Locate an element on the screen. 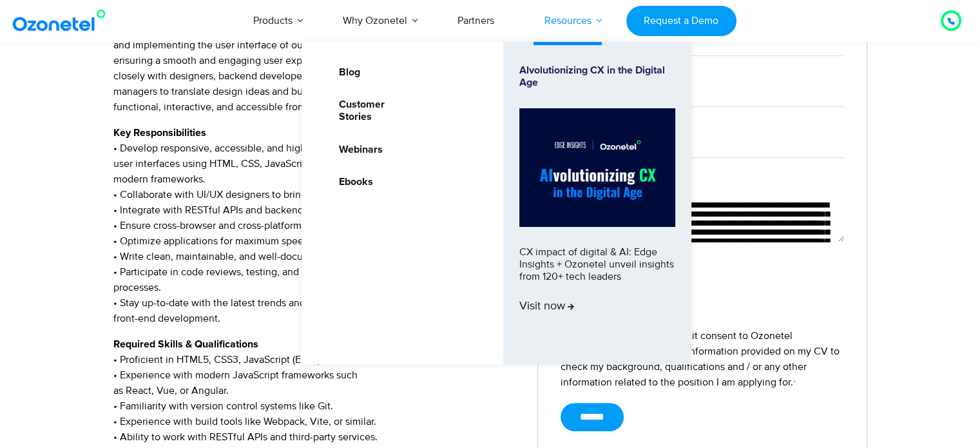 Image resolution: width=980 pixels, height=448 pixels. a: Ebooks is located at coordinates (352, 182).